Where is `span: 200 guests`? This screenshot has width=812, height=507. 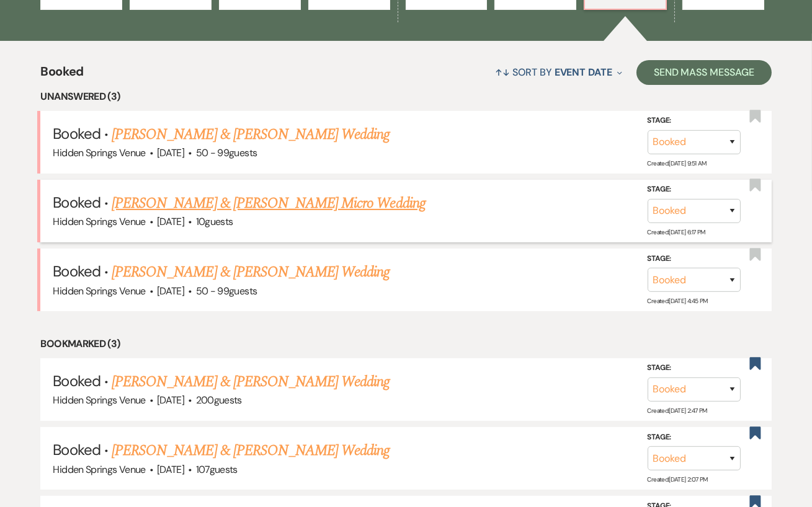 span: 200 guests is located at coordinates (219, 400).